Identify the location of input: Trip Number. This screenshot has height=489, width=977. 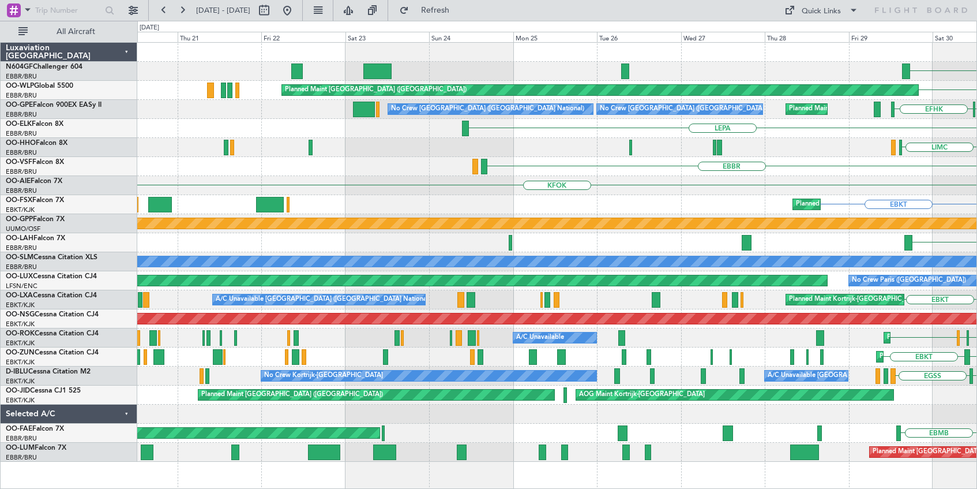
(68, 10).